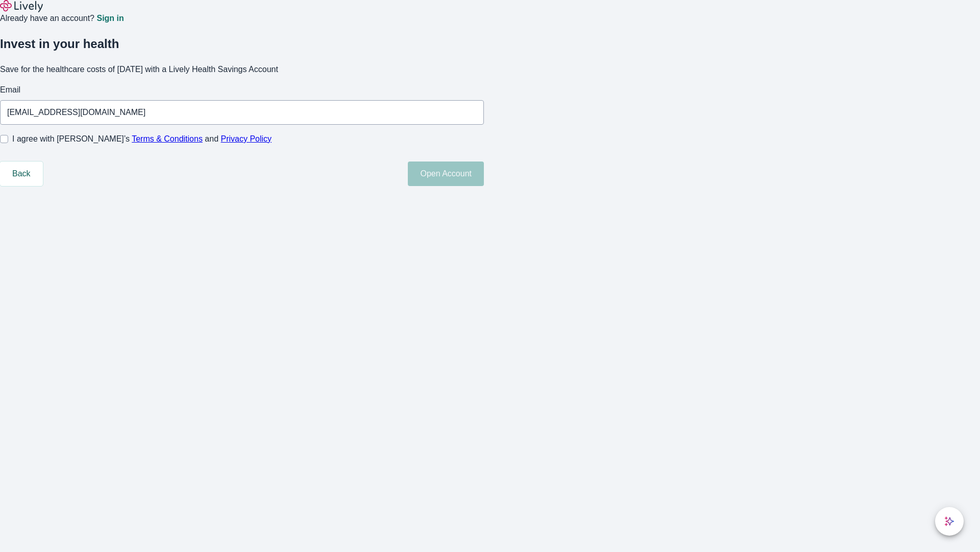 This screenshot has width=980, height=552. What do you see at coordinates (950, 521) in the screenshot?
I see `svg: Lively AI Assistant` at bounding box center [950, 521].